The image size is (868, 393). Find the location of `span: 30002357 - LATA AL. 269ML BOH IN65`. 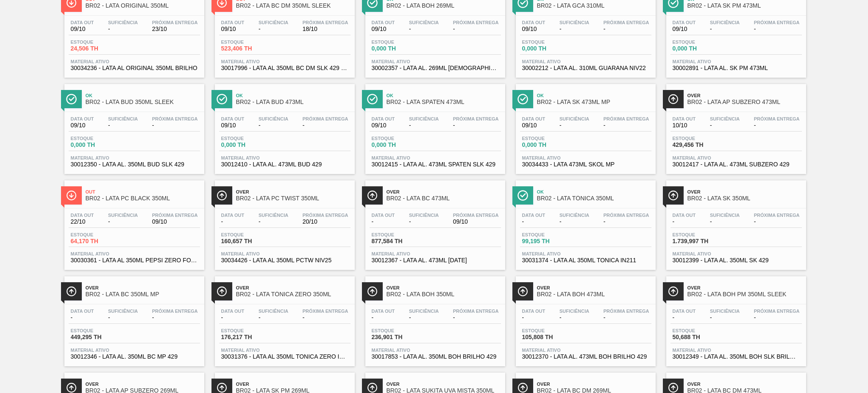

span: 30002357 - LATA AL. 269ML BOH IN65 is located at coordinates (435, 68).